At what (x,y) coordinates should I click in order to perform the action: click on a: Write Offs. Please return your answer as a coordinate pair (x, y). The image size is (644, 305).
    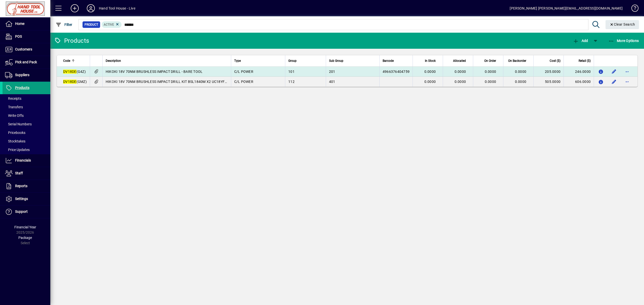
    Looking at the image, I should click on (27, 115).